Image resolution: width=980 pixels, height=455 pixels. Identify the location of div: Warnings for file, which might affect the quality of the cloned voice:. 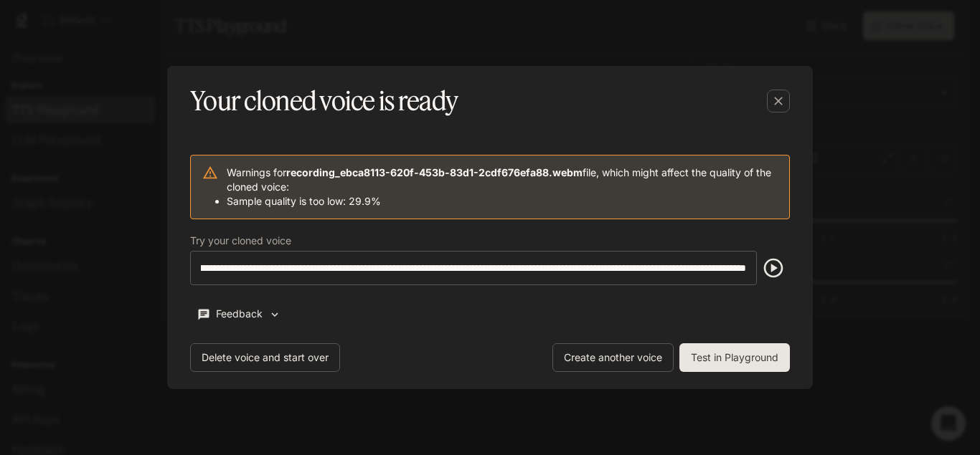
(502, 187).